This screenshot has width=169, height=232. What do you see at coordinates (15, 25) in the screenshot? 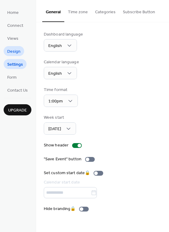
I see `a: Connect` at bounding box center [15, 25].